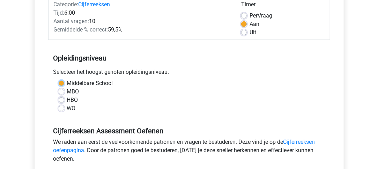 The width and height of the screenshot is (378, 169). What do you see at coordinates (94, 4) in the screenshot?
I see `a: Cijferreeksen` at bounding box center [94, 4].